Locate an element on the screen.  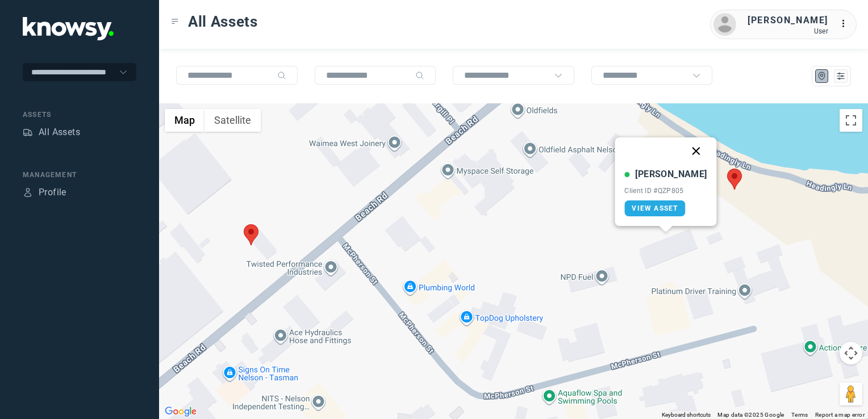
div: Management is located at coordinates (80, 175).